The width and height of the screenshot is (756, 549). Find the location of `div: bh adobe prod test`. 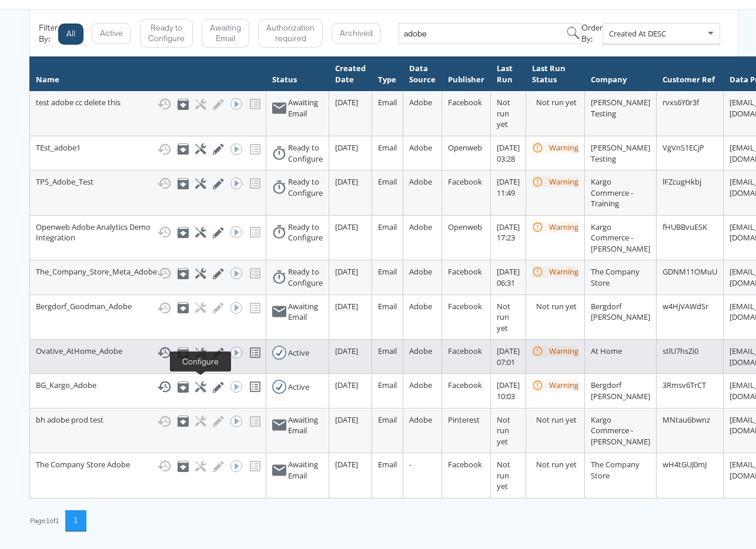

div: bh adobe prod test is located at coordinates (148, 422).